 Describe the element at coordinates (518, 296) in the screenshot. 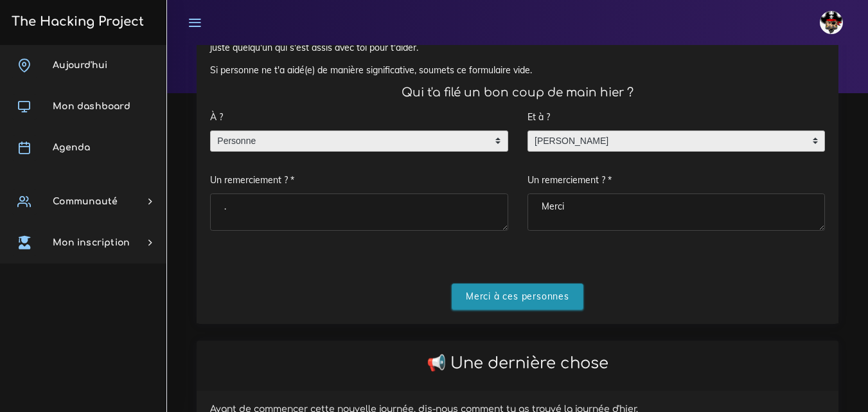

I see `input: Merci à ces personnes` at that location.